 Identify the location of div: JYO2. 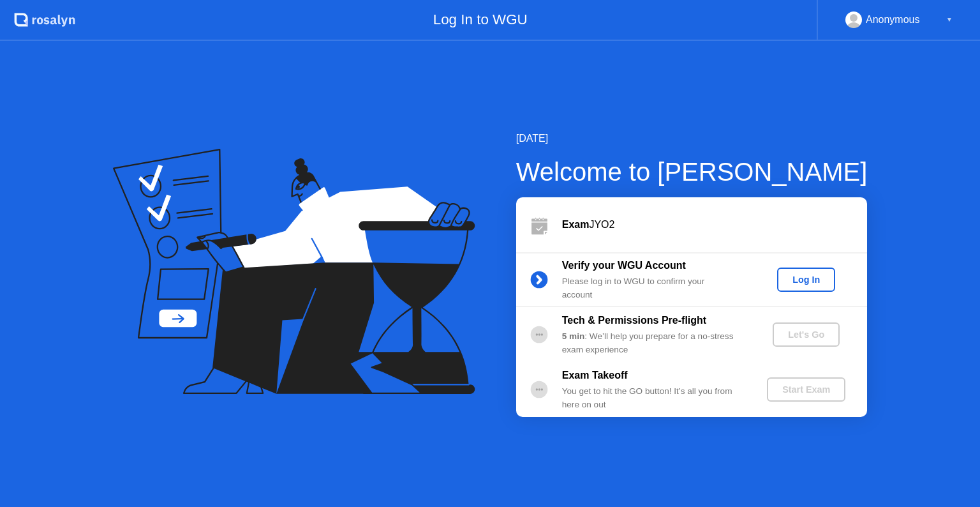
(714, 225).